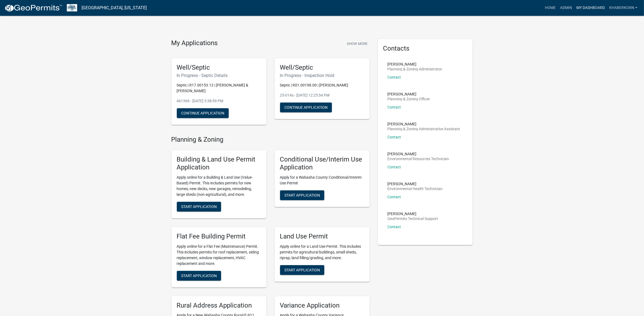 The height and width of the screenshot is (316, 644). Describe the element at coordinates (415, 189) in the screenshot. I see `p: Environmental Health Technician` at that location.